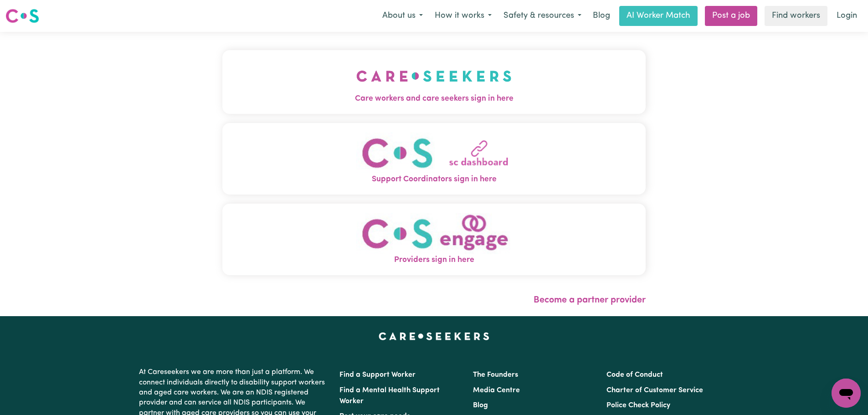  I want to click on a: Find workers, so click(796, 16).